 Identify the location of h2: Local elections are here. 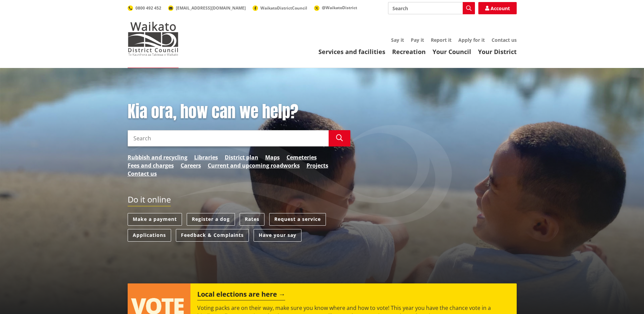
(241, 296).